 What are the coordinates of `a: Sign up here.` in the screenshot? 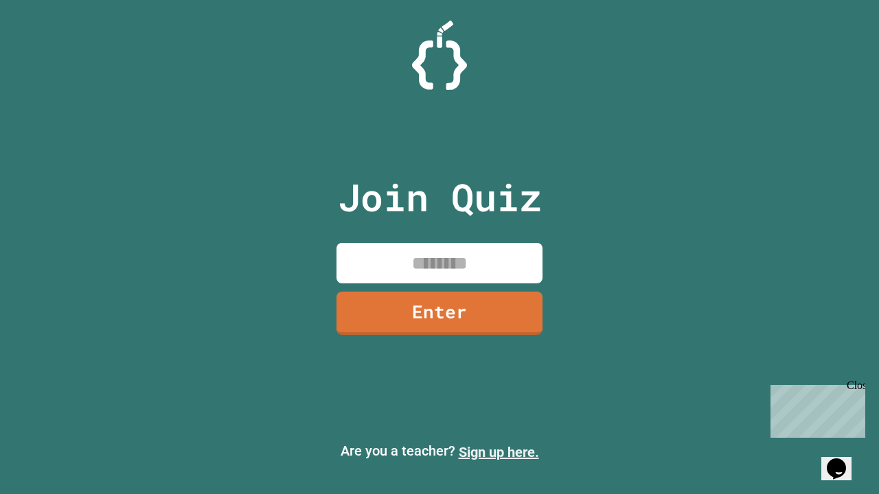 It's located at (498, 452).